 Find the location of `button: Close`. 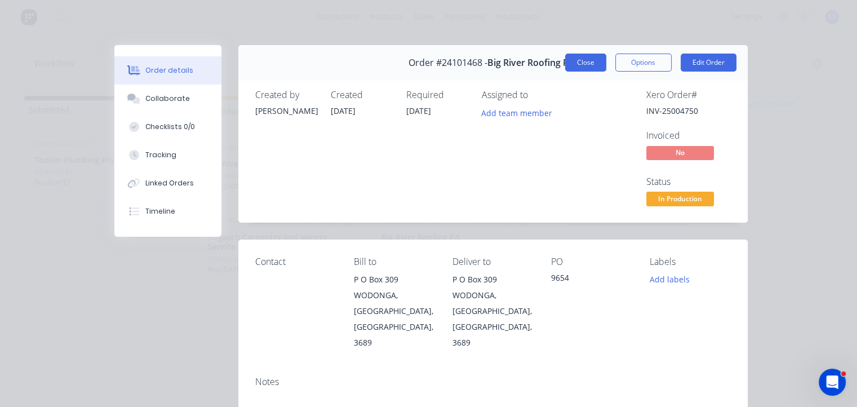

button: Close is located at coordinates (586, 63).